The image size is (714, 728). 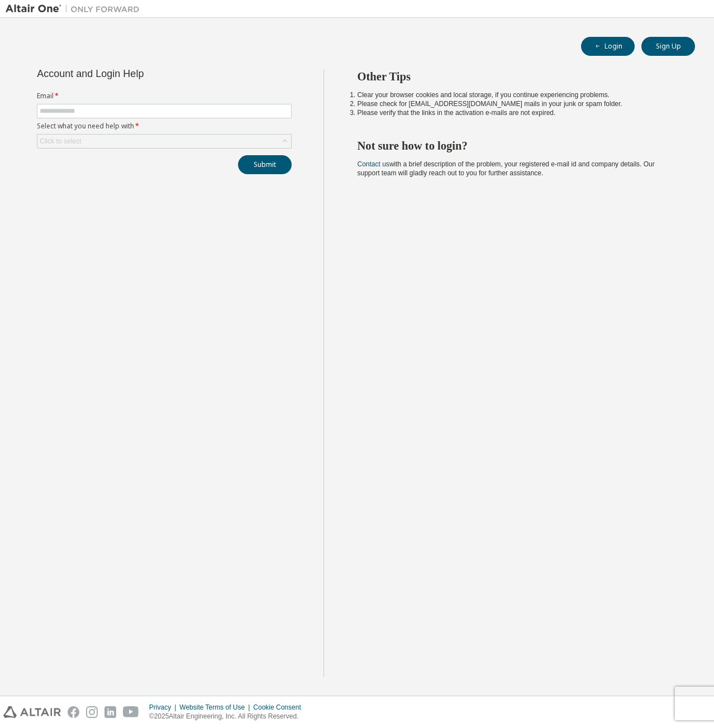 I want to click on button: Submit, so click(x=264, y=165).